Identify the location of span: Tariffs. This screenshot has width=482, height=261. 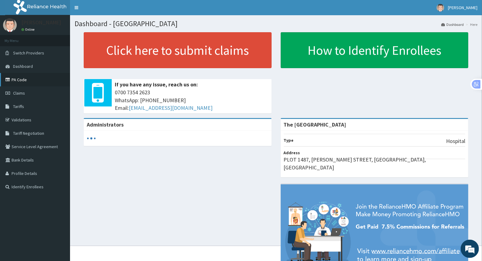
(19, 107).